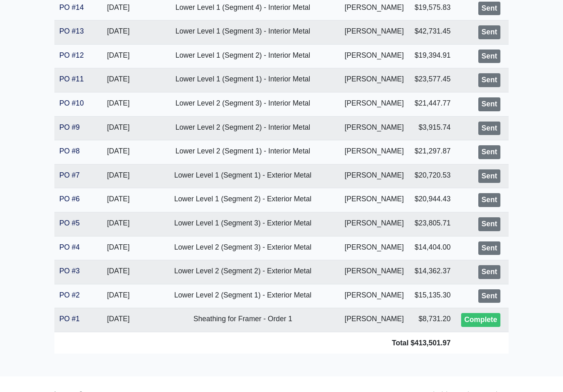 The image size is (563, 392). Describe the element at coordinates (432, 80) in the screenshot. I see `td: $23,577.45` at that location.